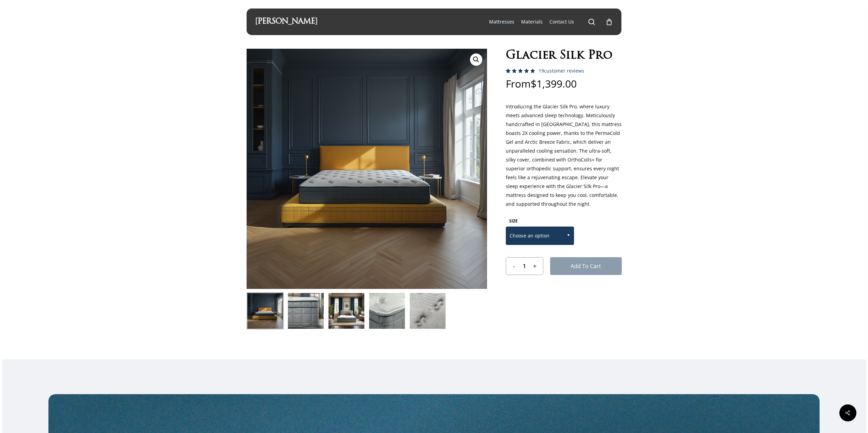 This screenshot has width=868, height=433. I want to click on p: Introducing the Glacier Silk Pro, where luxury meets advanced sleep technology. Meticulously hand..., so click(564, 159).